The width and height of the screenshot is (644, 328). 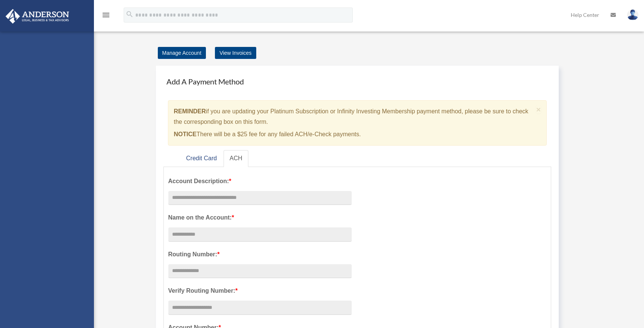 I want to click on img: Anderson Advisors Platinum Portal, so click(x=37, y=16).